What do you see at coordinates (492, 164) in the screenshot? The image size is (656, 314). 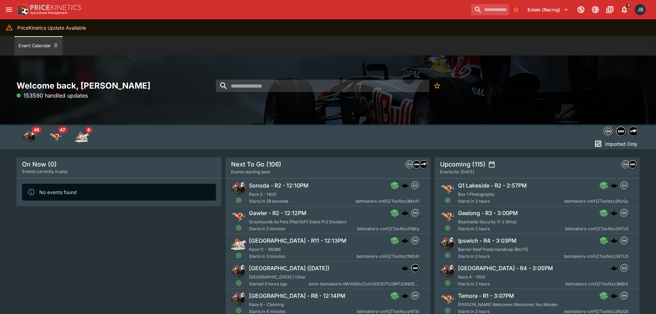 I see `button: settings` at bounding box center [492, 164].